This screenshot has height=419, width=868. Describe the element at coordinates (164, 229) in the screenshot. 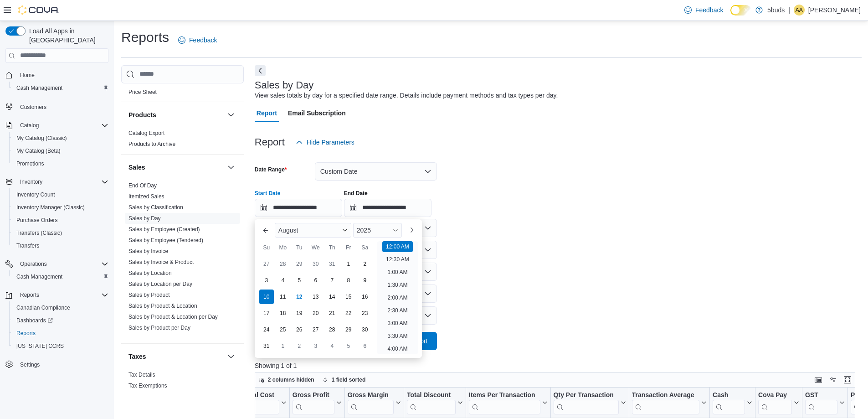

I see `span: Sales by Employee (Created)` at that location.